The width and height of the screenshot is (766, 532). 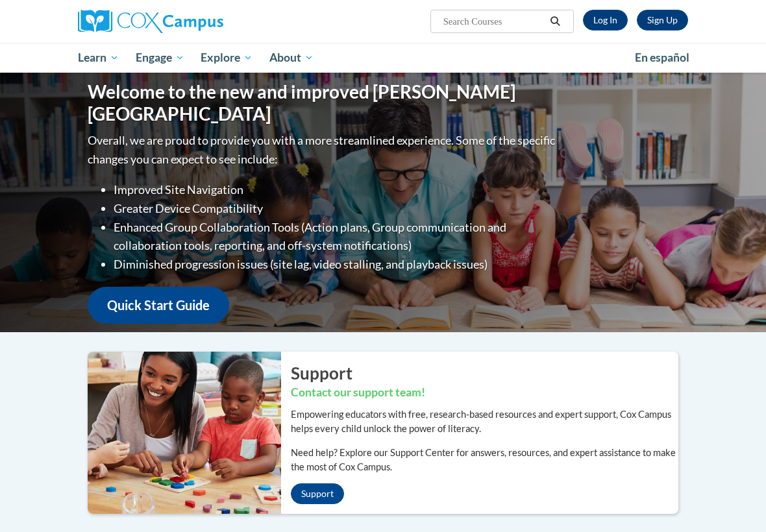 I want to click on a: Learn, so click(x=98, y=58).